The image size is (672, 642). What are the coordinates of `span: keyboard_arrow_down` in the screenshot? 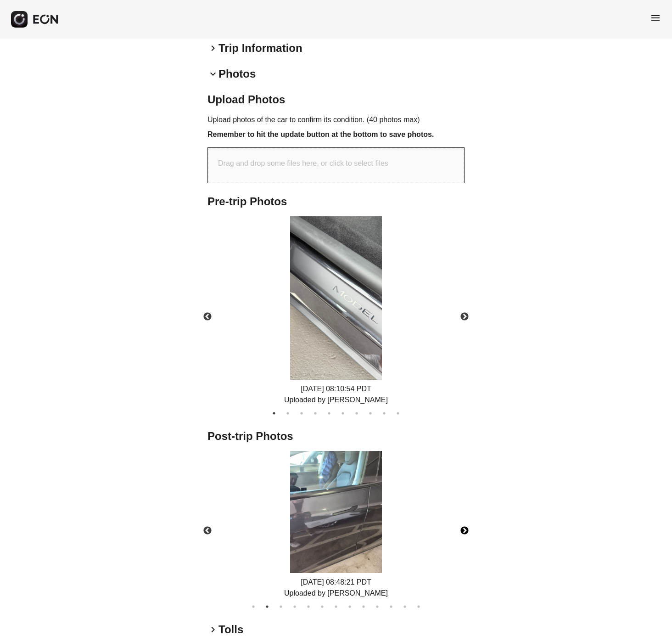 It's located at (213, 74).